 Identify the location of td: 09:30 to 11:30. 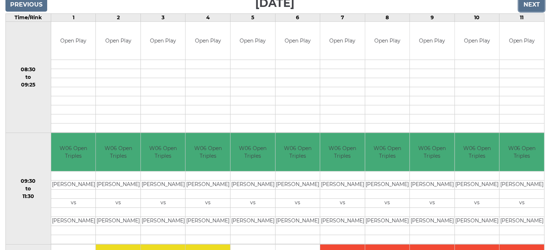
(28, 188).